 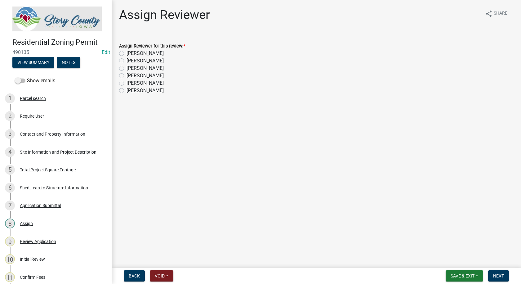 What do you see at coordinates (35, 81) in the screenshot?
I see `label: Show emails` at bounding box center [35, 81].